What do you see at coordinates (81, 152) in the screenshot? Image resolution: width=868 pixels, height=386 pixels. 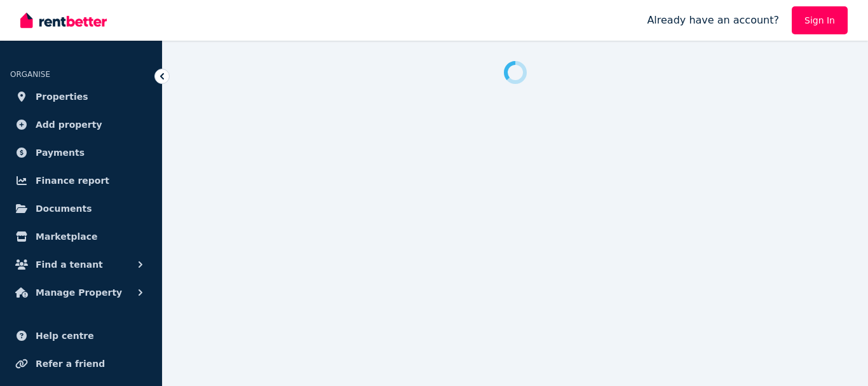 I see `a: Payments` at bounding box center [81, 152].